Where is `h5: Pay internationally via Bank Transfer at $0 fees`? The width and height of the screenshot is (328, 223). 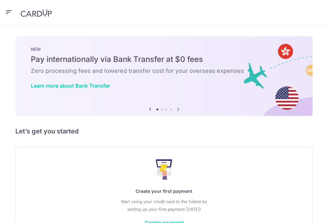
h5: Pay internationally via Bank Transfer at $0 fees is located at coordinates (164, 59).